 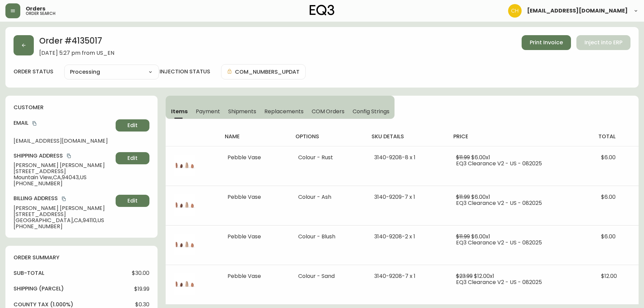 What do you see at coordinates (395, 157) in the screenshot?
I see `span: 3140-9208-8 x 1` at bounding box center [395, 157].